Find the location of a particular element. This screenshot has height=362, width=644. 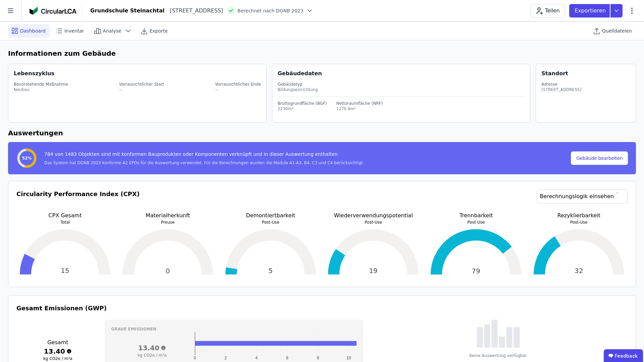

span: Inventar is located at coordinates (74, 30).